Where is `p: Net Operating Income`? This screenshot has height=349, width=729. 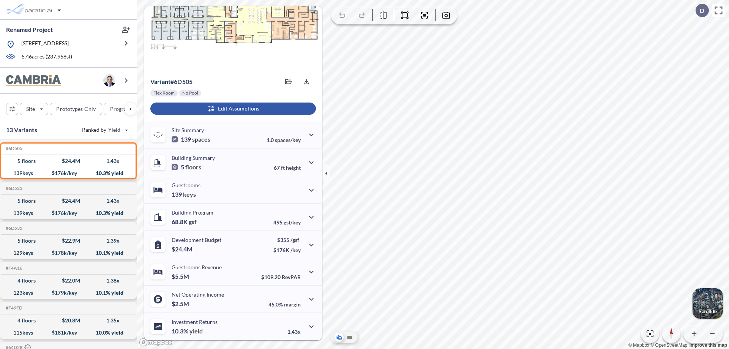
p: Net Operating Income is located at coordinates (198, 294).